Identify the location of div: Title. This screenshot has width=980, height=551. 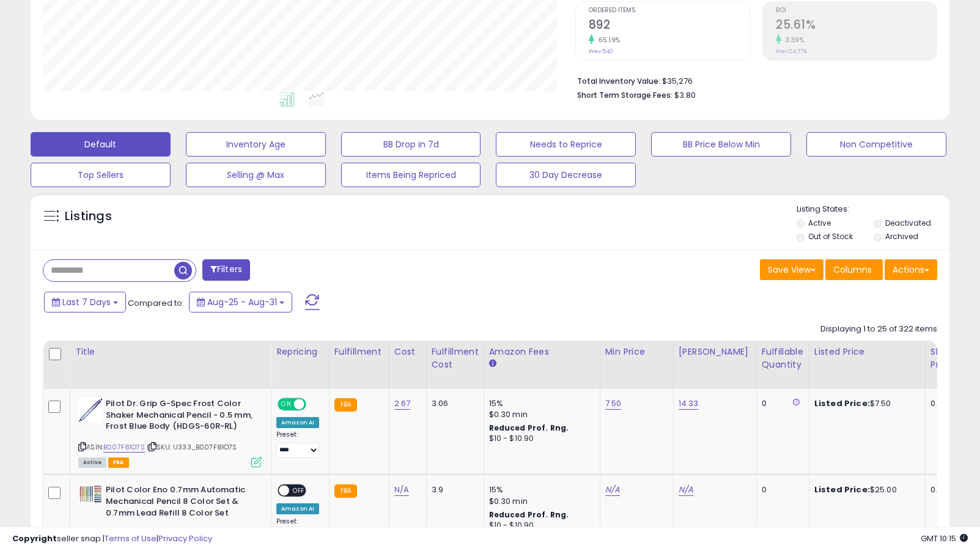
(170, 352).